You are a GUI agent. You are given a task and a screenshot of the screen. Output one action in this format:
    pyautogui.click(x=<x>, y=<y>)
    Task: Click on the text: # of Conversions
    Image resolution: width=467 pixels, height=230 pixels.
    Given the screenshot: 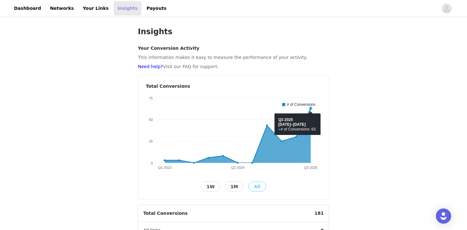 What is the action you would take?
    pyautogui.click(x=301, y=105)
    